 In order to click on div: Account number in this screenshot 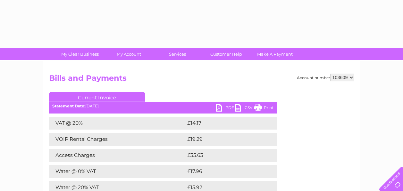, I will do `click(326, 77)`.